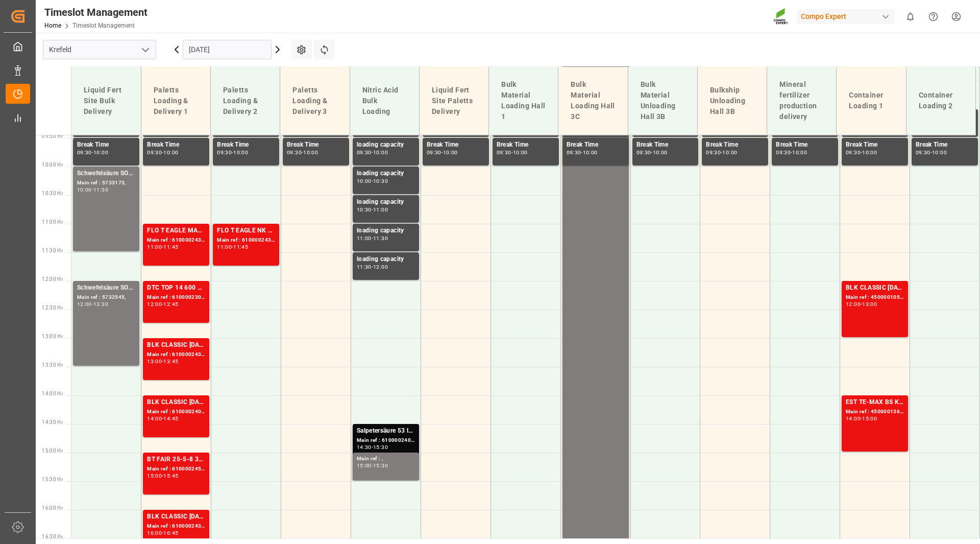 Image resolution: width=980 pixels, height=544 pixels. I want to click on div: Timeslot Management, so click(96, 12).